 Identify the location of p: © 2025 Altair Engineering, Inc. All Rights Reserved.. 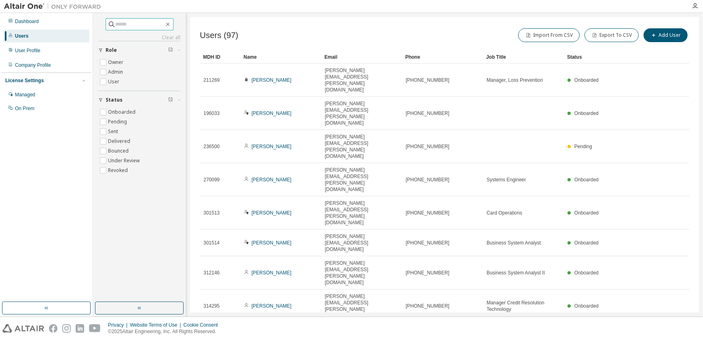
(165, 331).